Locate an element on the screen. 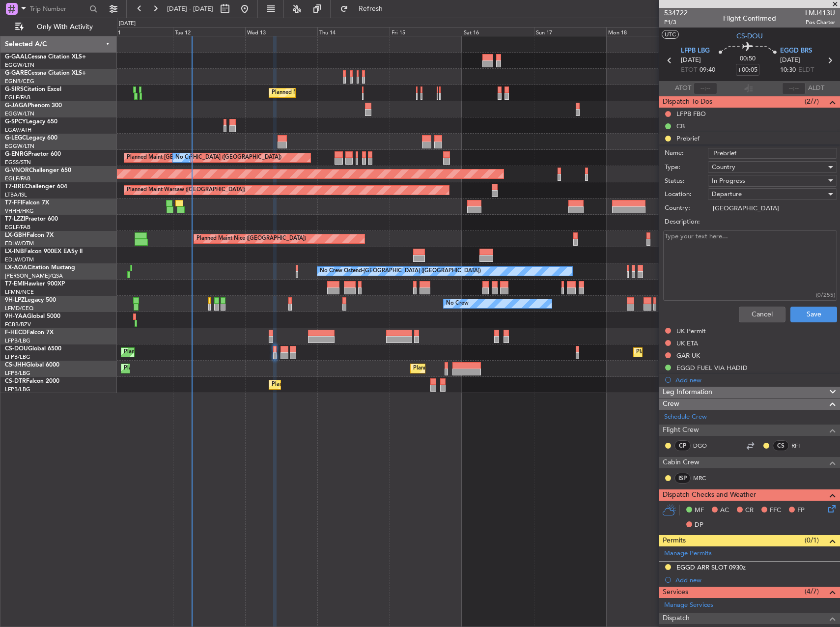  a: G-GARECessna Citation XLS+ is located at coordinates (45, 73).